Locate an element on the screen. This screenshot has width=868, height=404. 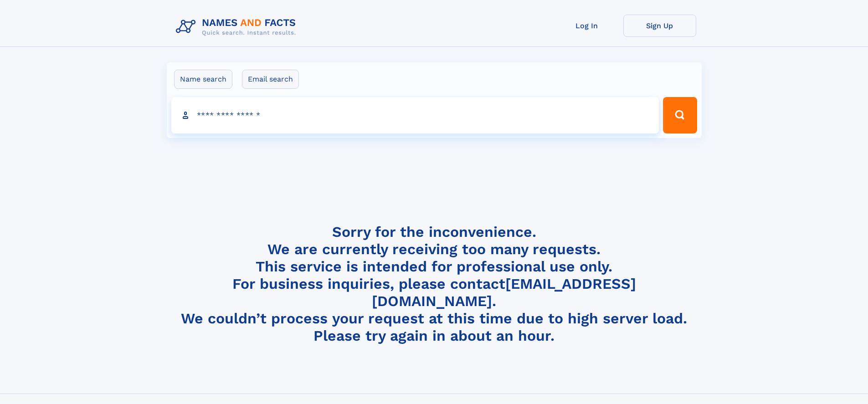
label: Name search is located at coordinates (203, 80).